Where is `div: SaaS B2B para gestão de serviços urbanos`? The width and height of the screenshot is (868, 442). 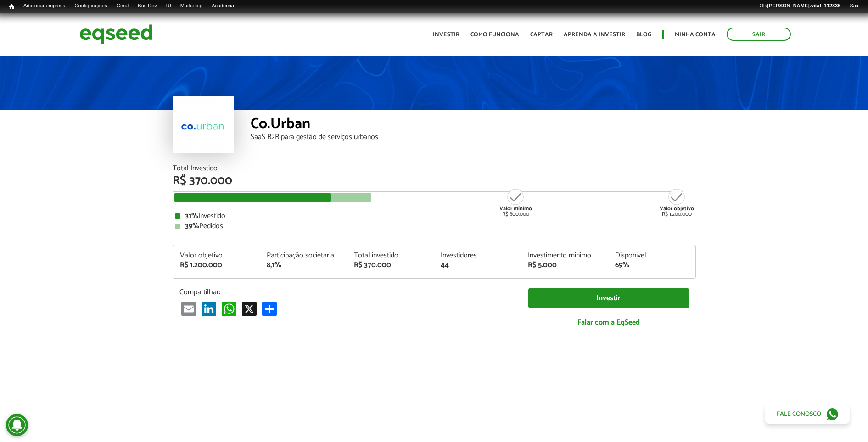
div: SaaS B2B para gestão de serviços urbanos is located at coordinates (473, 137).